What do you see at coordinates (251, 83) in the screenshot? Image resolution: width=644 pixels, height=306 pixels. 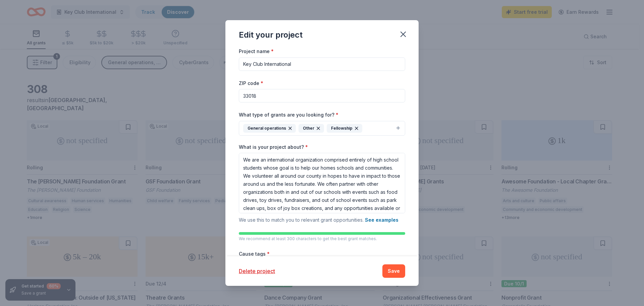 I see `label: ZIP code` at bounding box center [251, 83].